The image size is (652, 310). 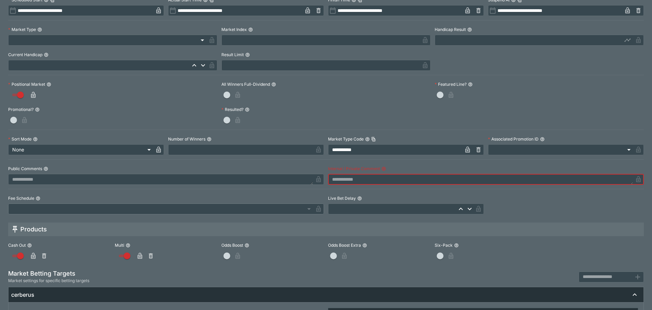 I want to click on p: Associated Promotion ID, so click(x=513, y=139).